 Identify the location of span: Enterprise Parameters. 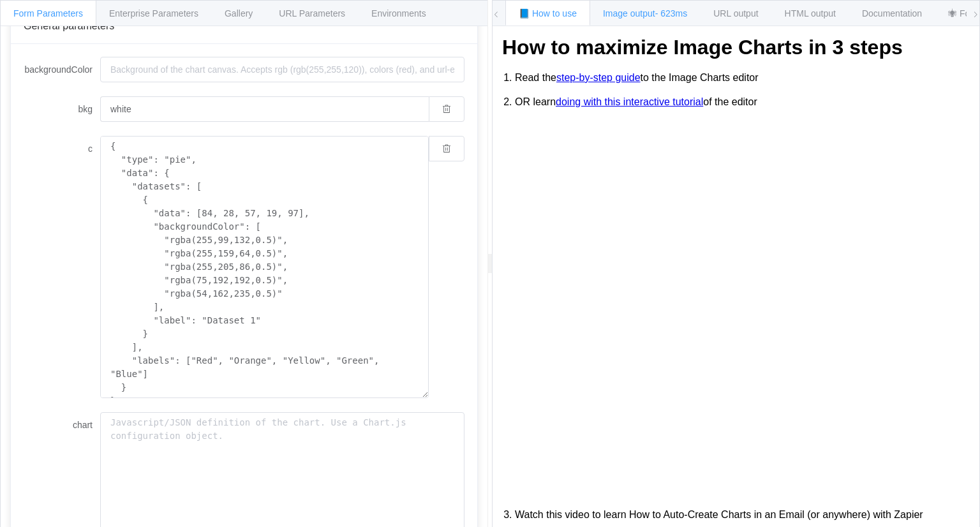
(154, 13).